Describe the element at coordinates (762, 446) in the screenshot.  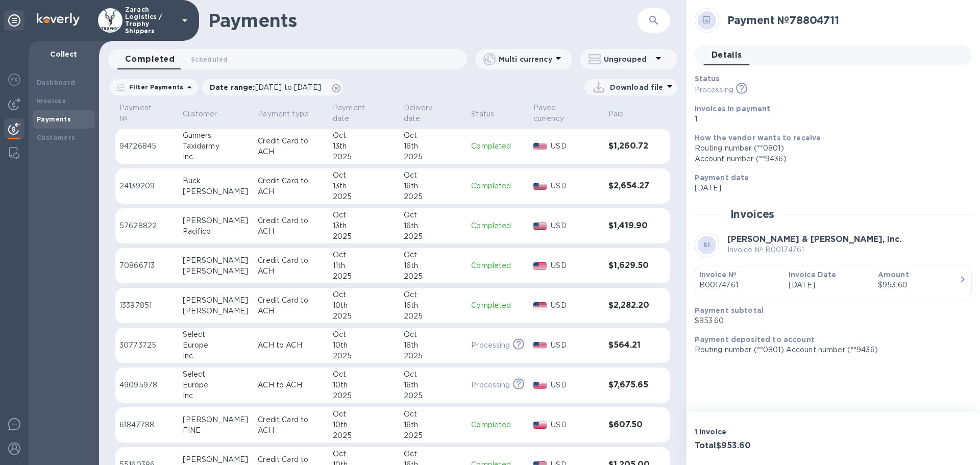
I see `h3: Total $953.60` at that location.